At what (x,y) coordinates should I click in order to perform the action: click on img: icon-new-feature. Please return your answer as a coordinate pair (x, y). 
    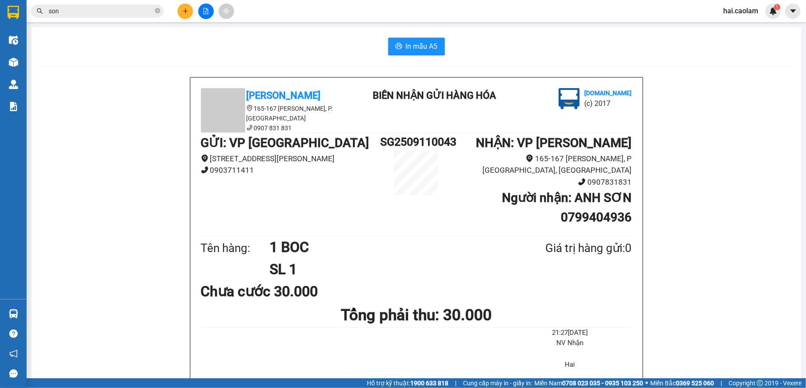
    Looking at the image, I should click on (774, 11).